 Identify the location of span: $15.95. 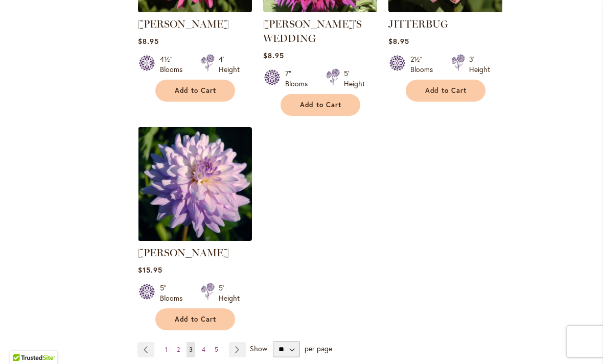
(150, 270).